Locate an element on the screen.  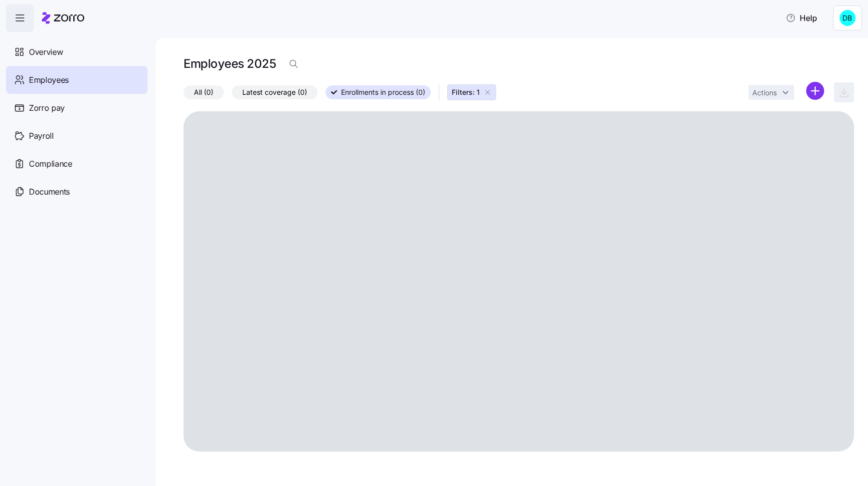
span: Compliance is located at coordinates (50, 164).